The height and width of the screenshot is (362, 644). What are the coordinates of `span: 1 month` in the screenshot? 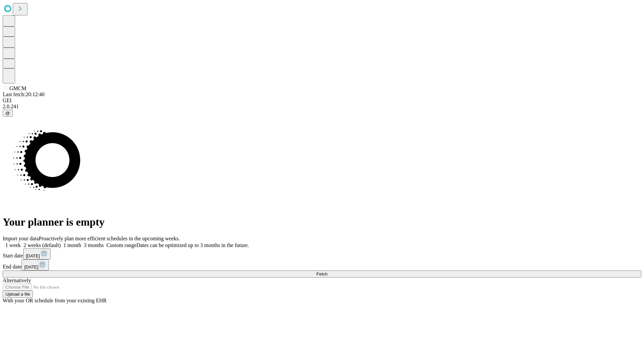 It's located at (72, 245).